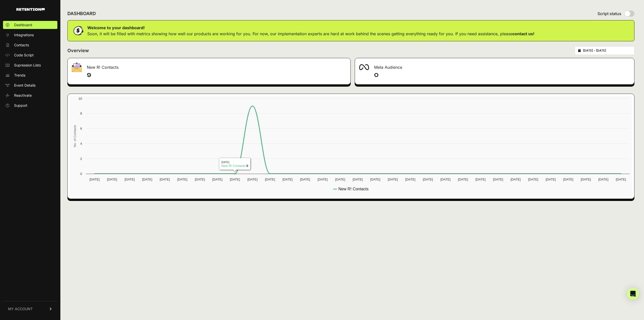  I want to click on text: 2, so click(81, 158).